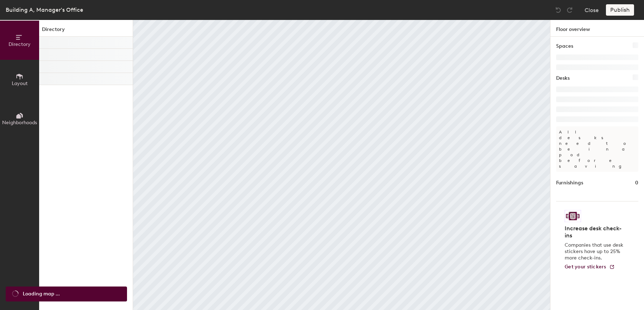  I want to click on h4: Increase desk check-ins, so click(595, 232).